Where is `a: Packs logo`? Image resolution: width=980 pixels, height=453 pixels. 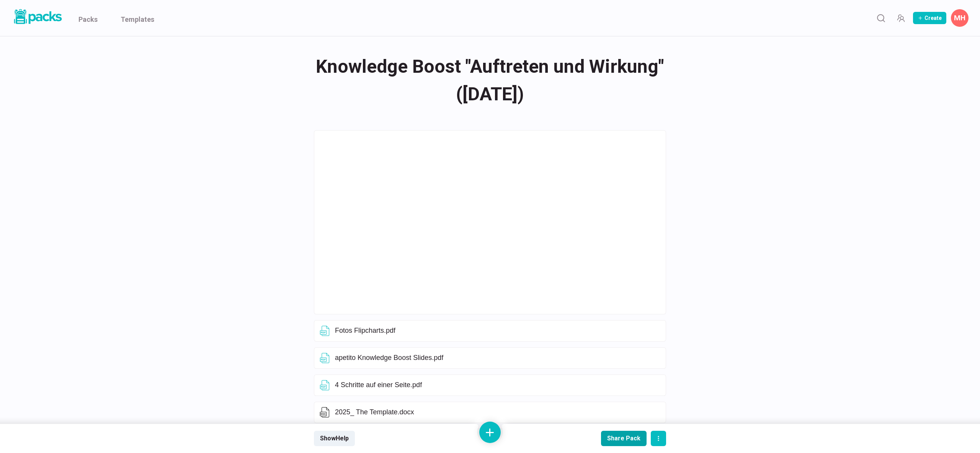 a: Packs logo is located at coordinates (37, 18).